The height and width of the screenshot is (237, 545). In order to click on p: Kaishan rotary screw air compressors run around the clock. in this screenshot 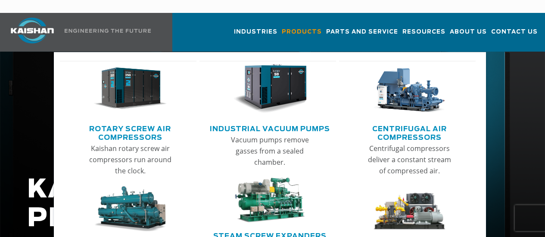, I will do `click(131, 160)`.